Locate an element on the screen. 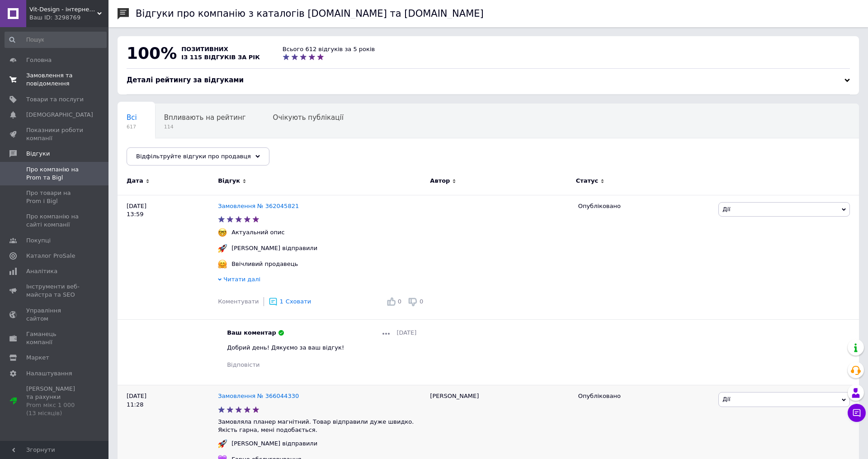 The width and height of the screenshot is (868, 459). span: Про компанію на Prom та Bigl is located at coordinates (55, 174).